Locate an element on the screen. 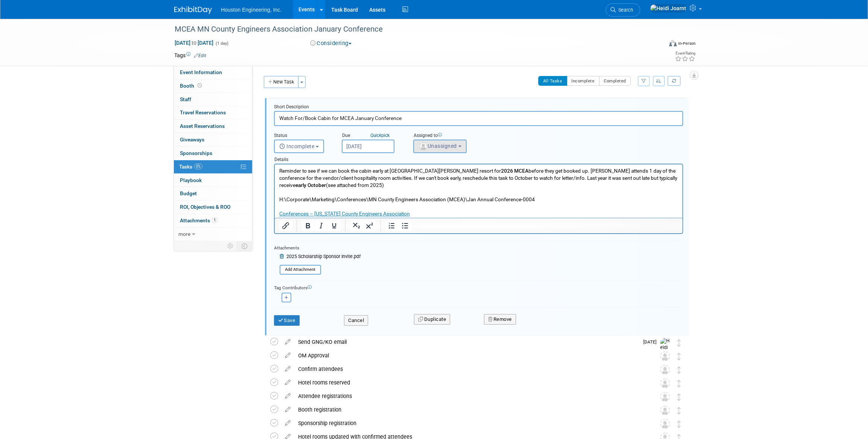 Image resolution: width=868 pixels, height=439 pixels. input: Due Date is located at coordinates (368, 146).